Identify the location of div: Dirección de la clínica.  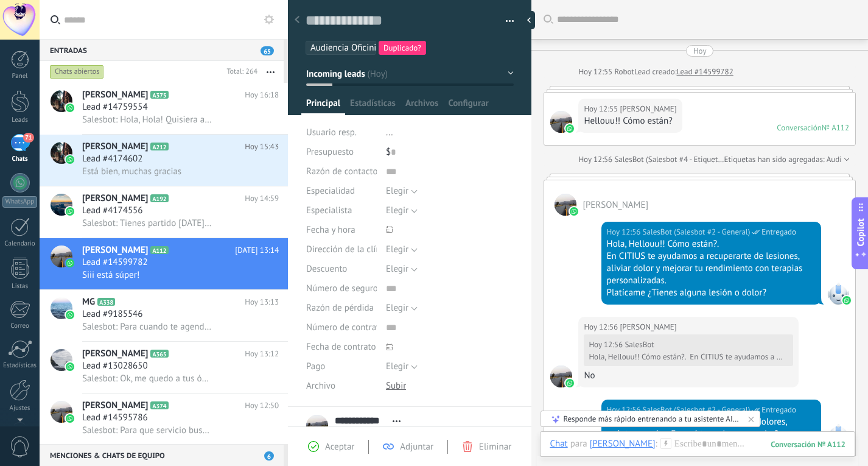
(342, 250).